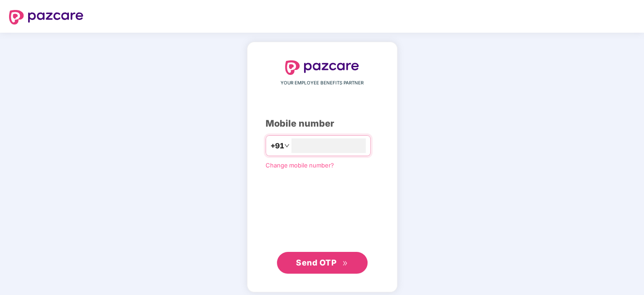 The image size is (644, 295). I want to click on span: YOUR EMPLOYEE BENEFITS PARTNER, so click(322, 83).